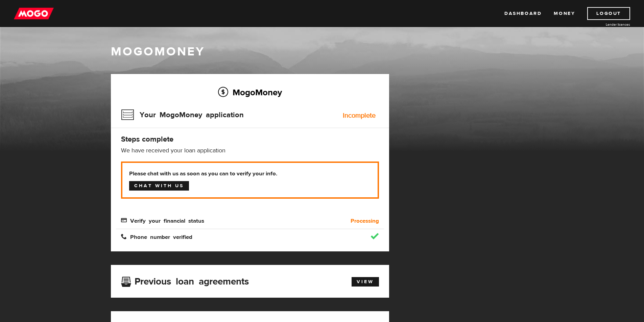 This screenshot has height=322, width=644. Describe the element at coordinates (34, 14) in the screenshot. I see `img: mogo_logo-11ee424be714fa7cbb0f0f49df9e16ec.png` at that location.